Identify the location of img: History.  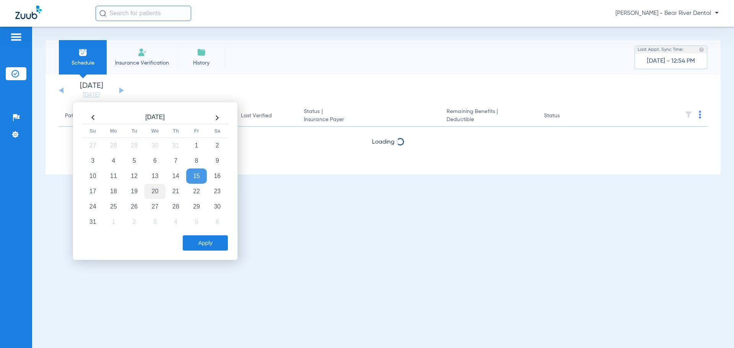
(201, 52).